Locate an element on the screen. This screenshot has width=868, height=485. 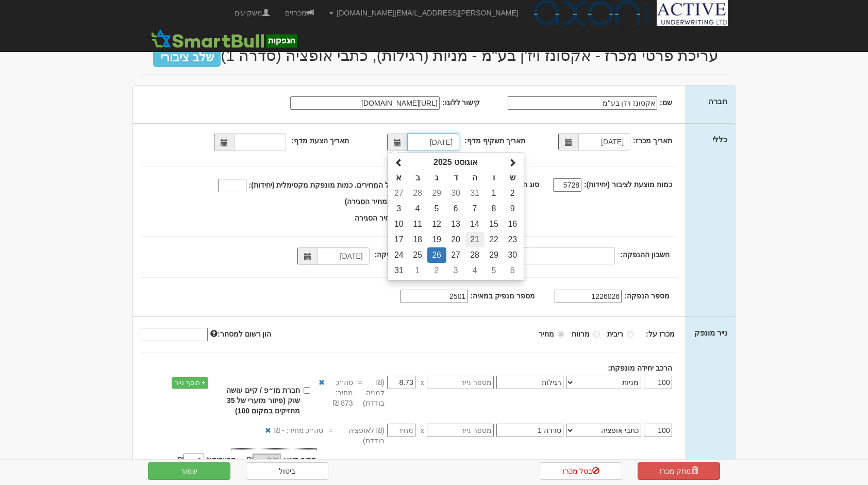
td: 10 is located at coordinates (398, 224).